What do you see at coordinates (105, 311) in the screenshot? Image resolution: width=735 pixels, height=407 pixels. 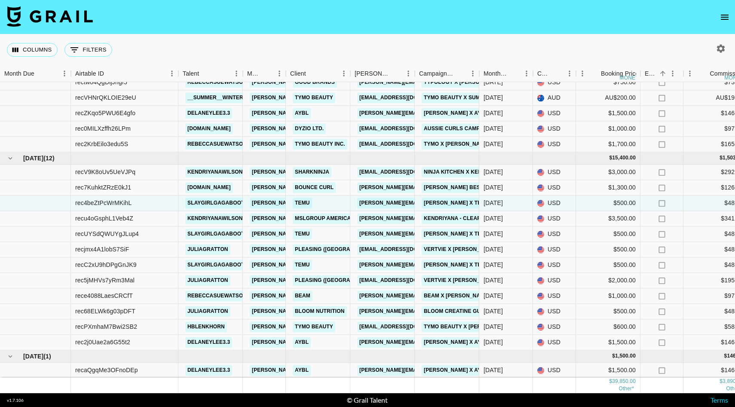 I see `div: rec68ELWk6g03pDFT` at bounding box center [105, 311].